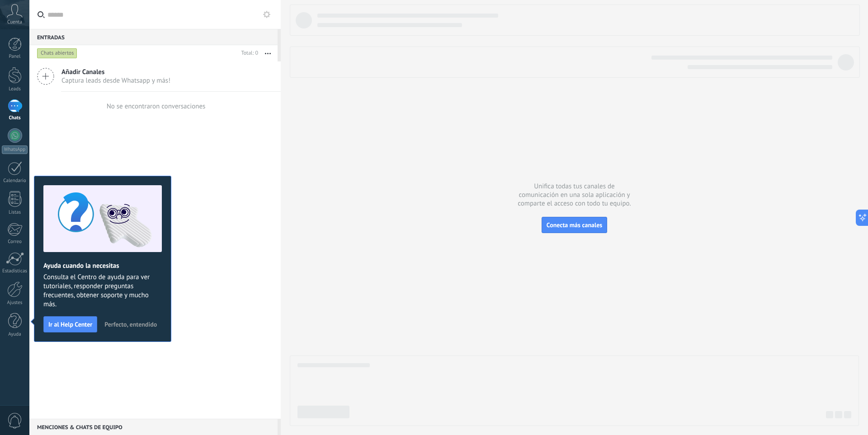 The image size is (868, 435). What do you see at coordinates (156, 106) in the screenshot?
I see `div: No se encontraron conversaciones` at bounding box center [156, 106].